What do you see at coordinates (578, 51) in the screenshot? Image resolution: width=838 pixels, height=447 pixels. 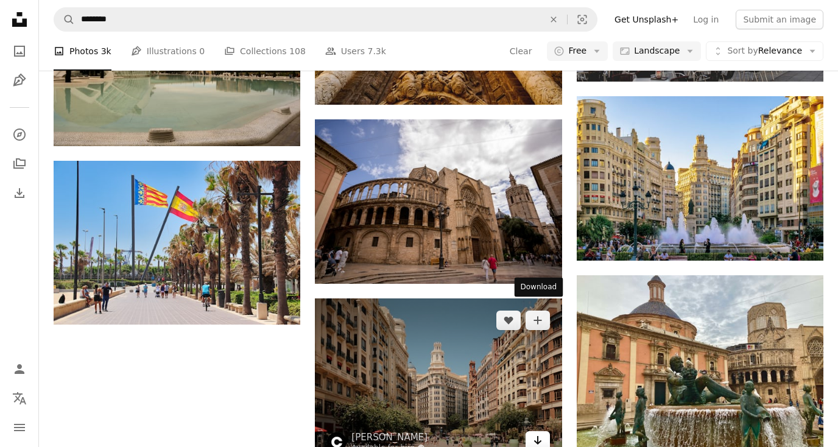 I see `button: Free` at bounding box center [578, 51].